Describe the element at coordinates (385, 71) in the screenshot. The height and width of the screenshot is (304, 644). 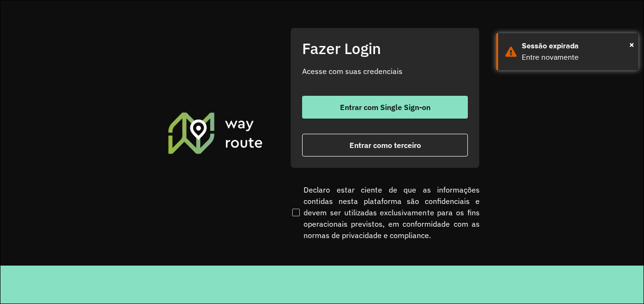
I see `p: Acesse com suas credenciais` at that location.